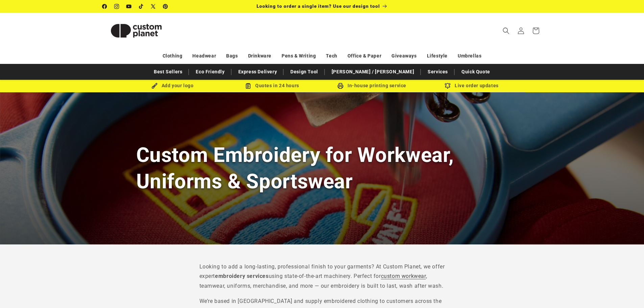 This screenshot has height=308, width=644. What do you see at coordinates (438, 72) in the screenshot?
I see `a: Services` at bounding box center [438, 72].